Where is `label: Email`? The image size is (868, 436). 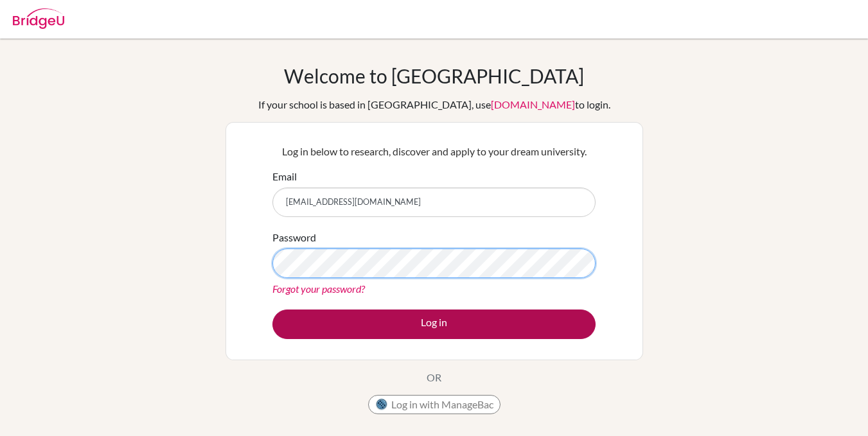 label: Email is located at coordinates (285, 176).